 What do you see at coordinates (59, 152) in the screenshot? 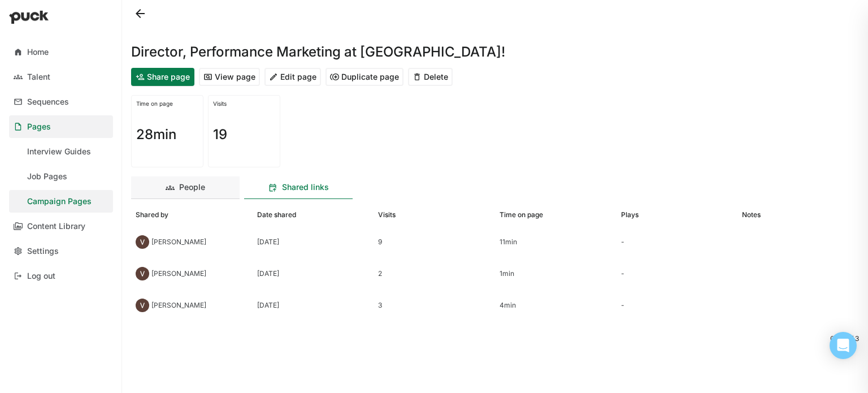
I see `div: Interview Guides` at bounding box center [59, 152].